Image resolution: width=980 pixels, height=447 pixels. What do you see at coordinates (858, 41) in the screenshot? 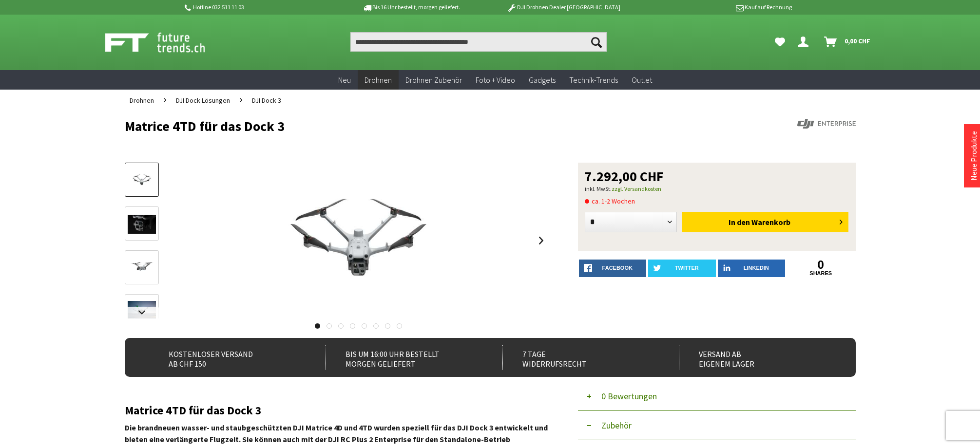
I see `span: 0,00 CHF` at bounding box center [858, 41].